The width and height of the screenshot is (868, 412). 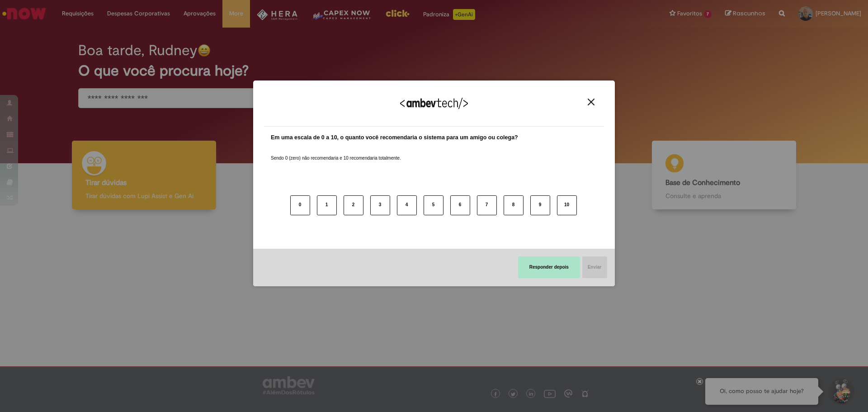 I want to click on img: Logo Ambevtech, so click(x=434, y=103).